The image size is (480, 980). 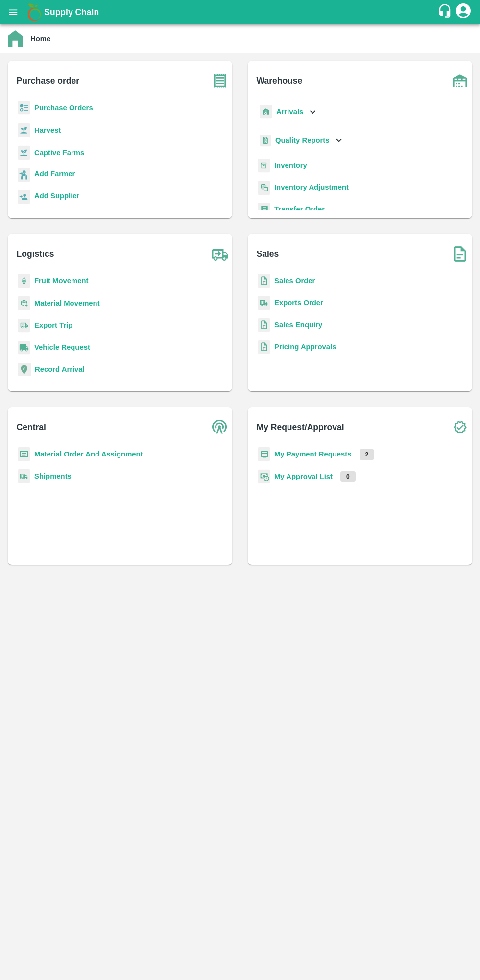 I want to click on b: Add Supplier, so click(x=57, y=196).